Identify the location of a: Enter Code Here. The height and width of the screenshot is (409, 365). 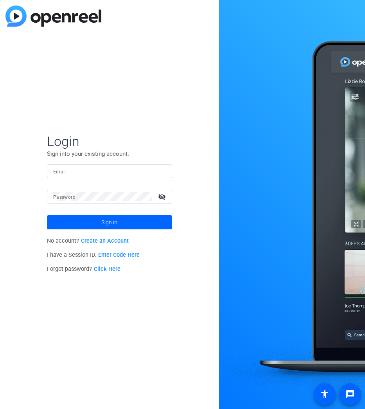
(119, 255).